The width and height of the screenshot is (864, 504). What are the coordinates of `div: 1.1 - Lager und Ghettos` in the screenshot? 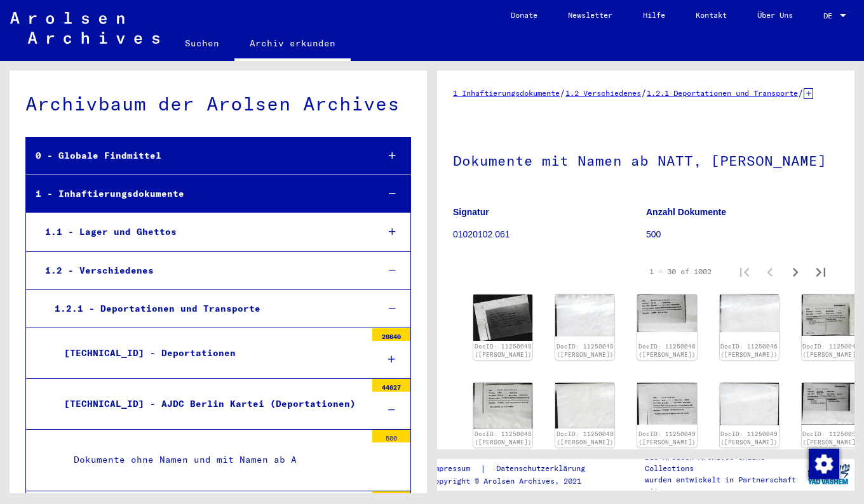 It's located at (201, 231).